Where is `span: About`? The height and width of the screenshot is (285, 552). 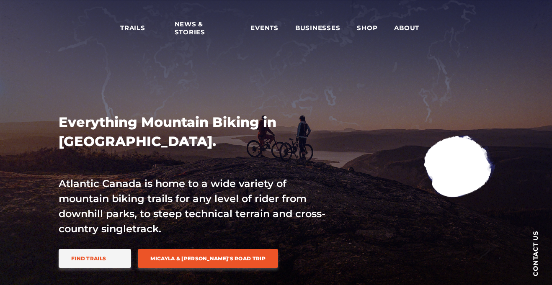
span: About is located at coordinates (413, 28).